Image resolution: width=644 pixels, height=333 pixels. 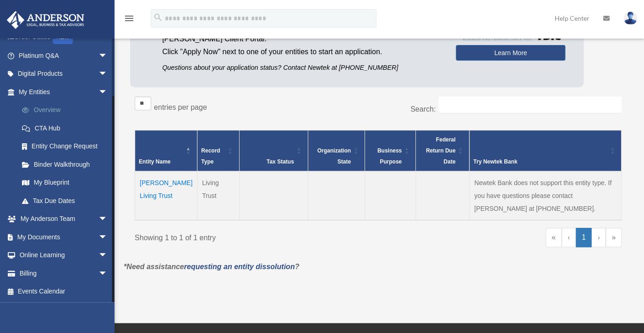 What do you see at coordinates (155, 162) in the screenshot?
I see `span: Entity Name` at bounding box center [155, 162].